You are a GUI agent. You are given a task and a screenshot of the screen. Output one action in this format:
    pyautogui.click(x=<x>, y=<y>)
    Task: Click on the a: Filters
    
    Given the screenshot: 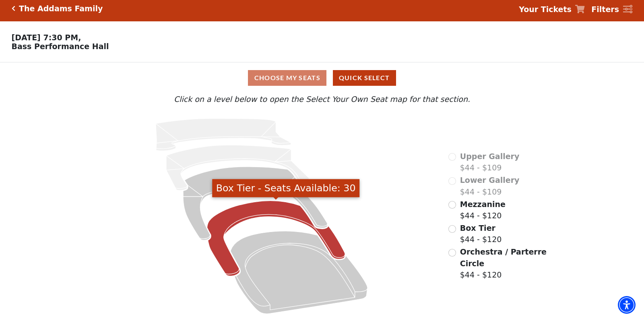 What is the action you would take?
    pyautogui.click(x=612, y=9)
    